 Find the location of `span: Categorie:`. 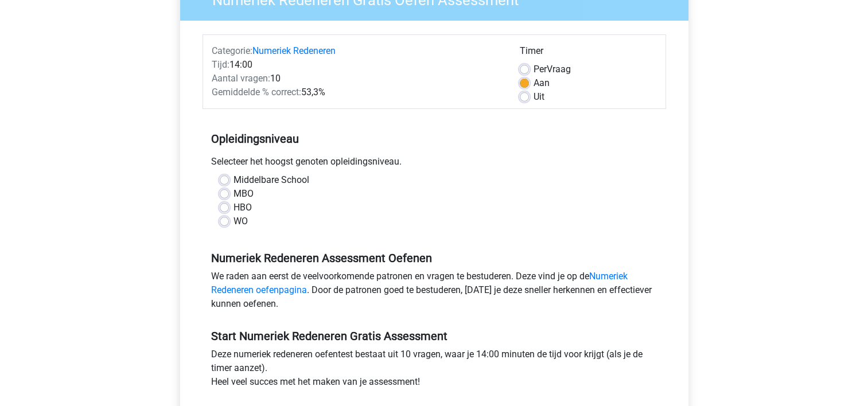

span: Categorie: is located at coordinates (232, 50).